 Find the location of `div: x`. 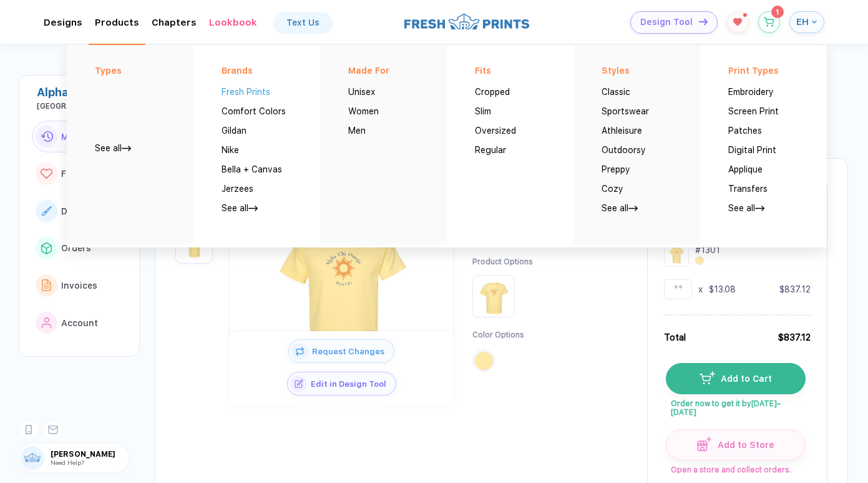

div: x is located at coordinates (701, 289).